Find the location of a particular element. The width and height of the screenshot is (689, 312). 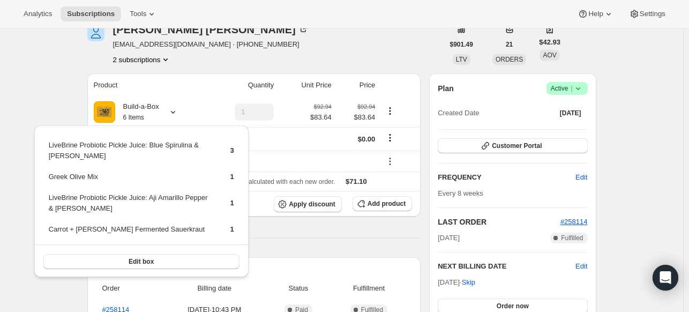

h2: Payment attempts is located at coordinates (254, 271).